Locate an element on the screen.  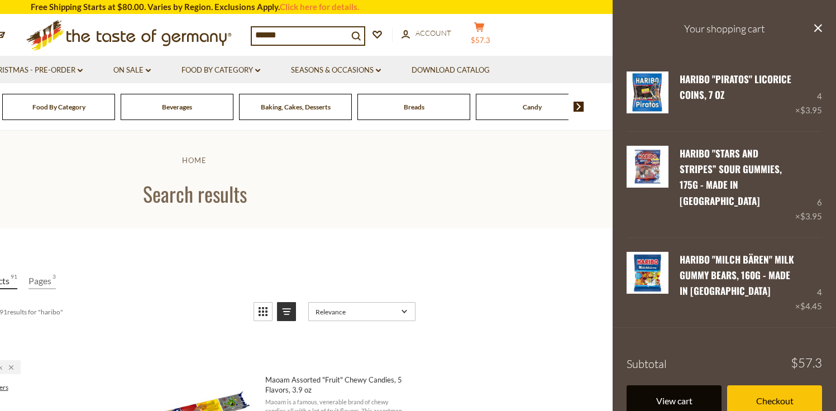
a: On Sale is located at coordinates (132, 70).